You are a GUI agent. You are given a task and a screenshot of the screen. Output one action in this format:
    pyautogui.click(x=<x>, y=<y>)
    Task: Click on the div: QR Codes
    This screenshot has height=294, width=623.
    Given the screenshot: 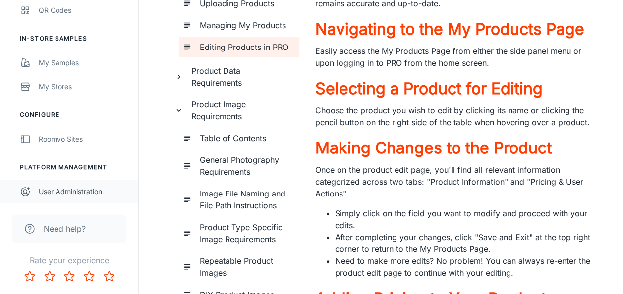 What is the action you would take?
    pyautogui.click(x=83, y=10)
    